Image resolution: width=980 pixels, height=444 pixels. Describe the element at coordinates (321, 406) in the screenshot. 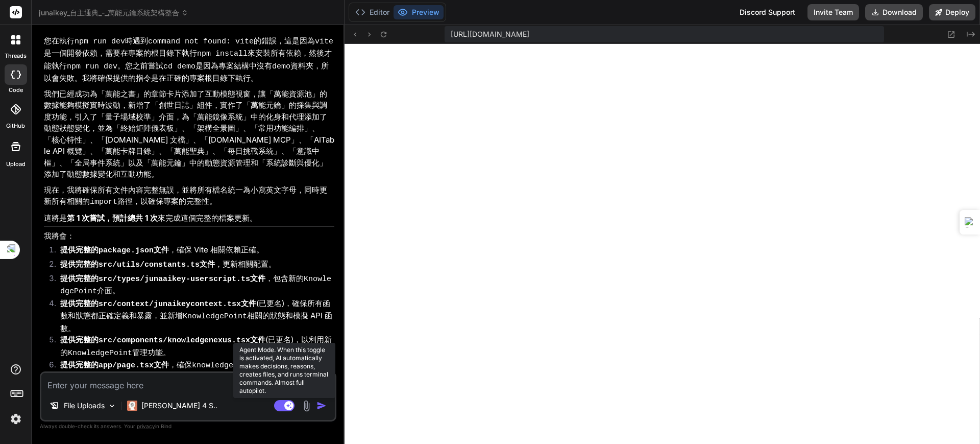

I see `img: icon` at that location.